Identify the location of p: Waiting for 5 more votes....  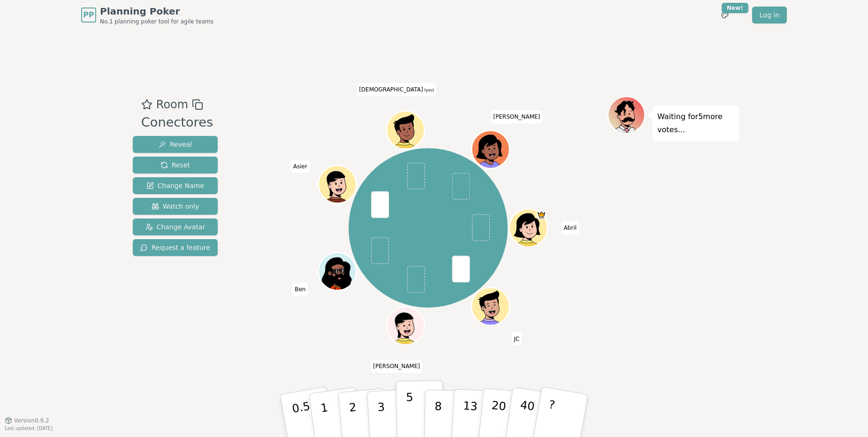
(696, 124).